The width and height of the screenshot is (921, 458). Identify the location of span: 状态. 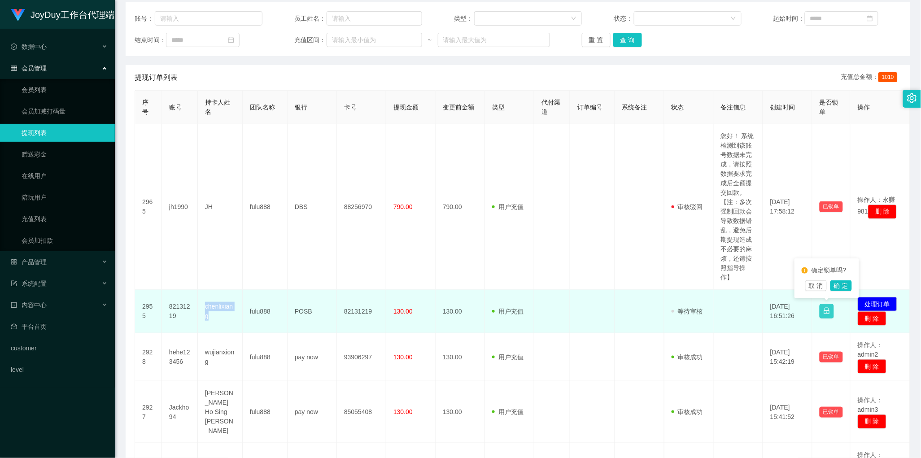
(678, 107).